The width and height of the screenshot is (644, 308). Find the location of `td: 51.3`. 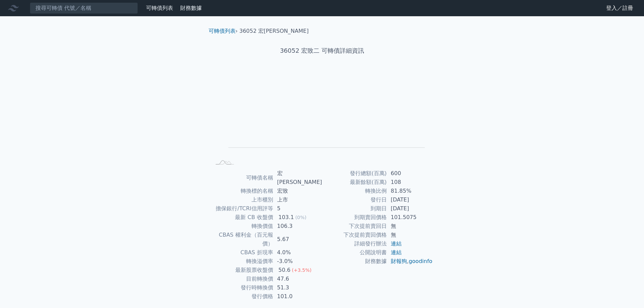

td: 51.3 is located at coordinates (298, 288).